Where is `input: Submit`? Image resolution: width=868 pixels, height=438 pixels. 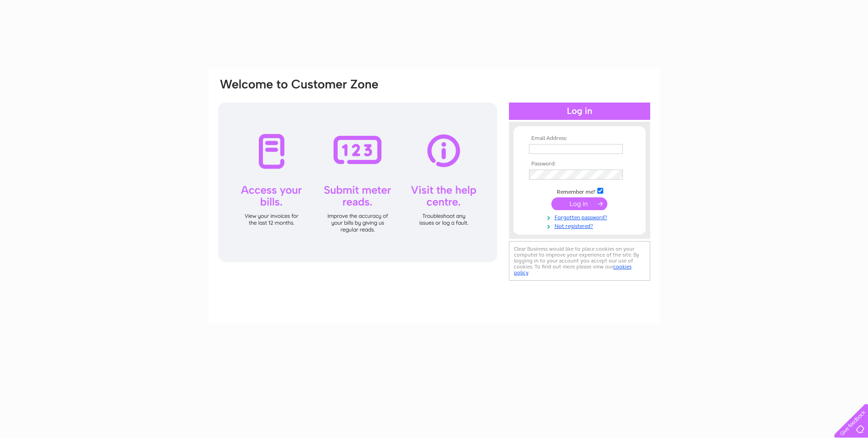
input: Submit is located at coordinates (579, 204).